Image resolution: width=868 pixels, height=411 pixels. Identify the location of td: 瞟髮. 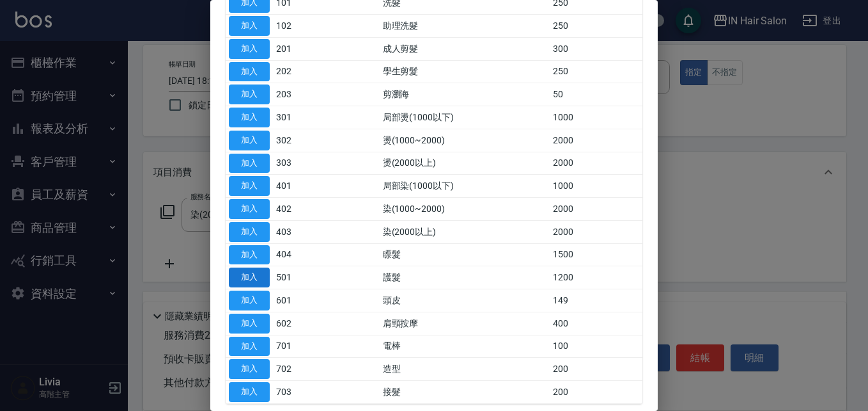
(465, 255).